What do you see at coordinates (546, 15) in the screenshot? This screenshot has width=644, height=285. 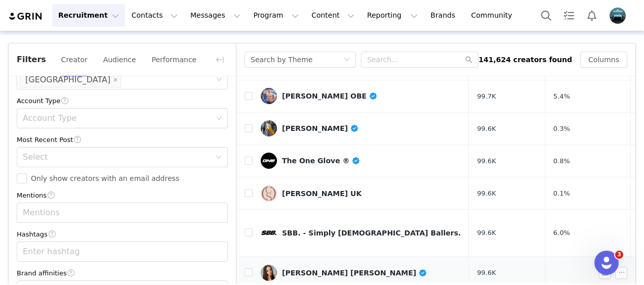 I see `button: Search` at bounding box center [546, 15].